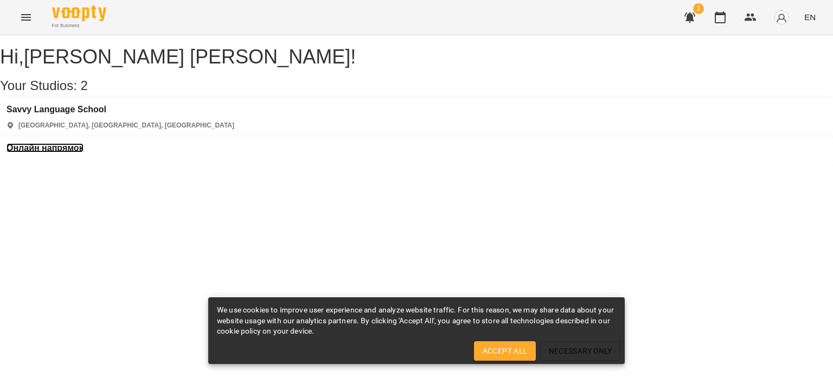 This screenshot has height=377, width=833. Describe the element at coordinates (810, 17) in the screenshot. I see `button: EN` at that location.